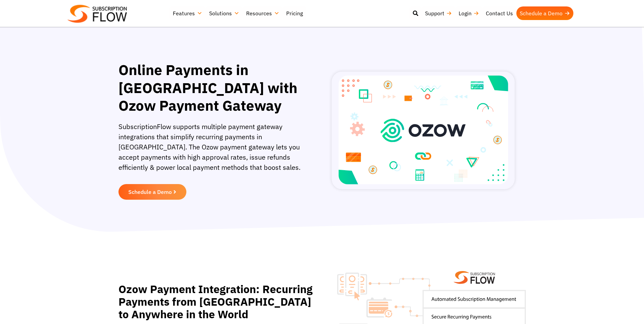  What do you see at coordinates (224, 13) in the screenshot?
I see `a: Solutions` at bounding box center [224, 13].